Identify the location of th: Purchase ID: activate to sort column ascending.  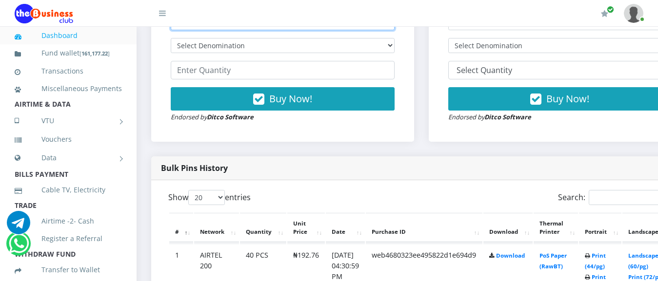
(424, 228).